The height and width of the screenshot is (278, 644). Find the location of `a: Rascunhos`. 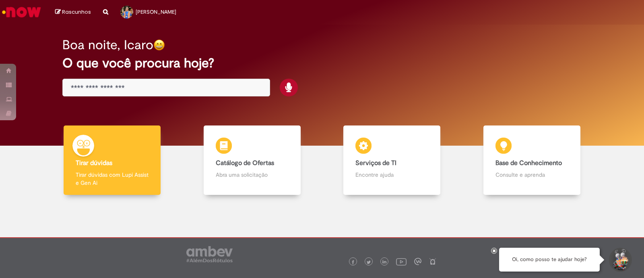

a: Rascunhos is located at coordinates (73, 12).